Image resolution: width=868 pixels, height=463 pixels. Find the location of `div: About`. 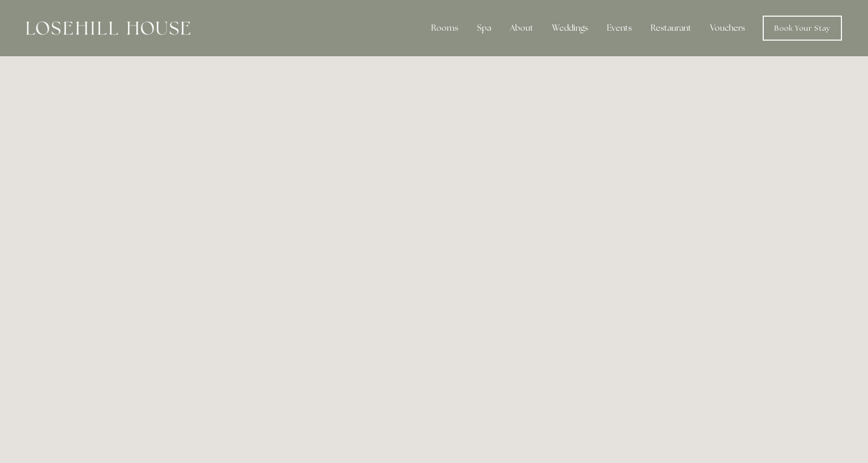

div: About is located at coordinates (521, 28).